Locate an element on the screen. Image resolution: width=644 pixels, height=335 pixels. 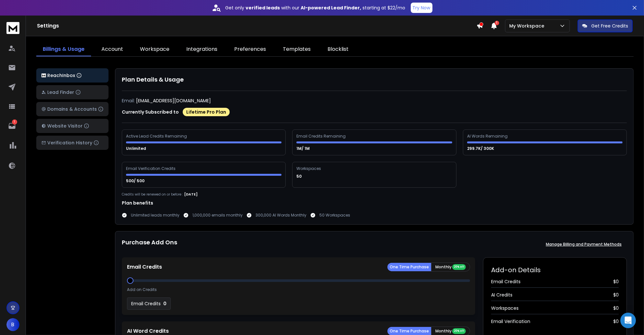
button: Domains & Accounts is located at coordinates (72, 109).